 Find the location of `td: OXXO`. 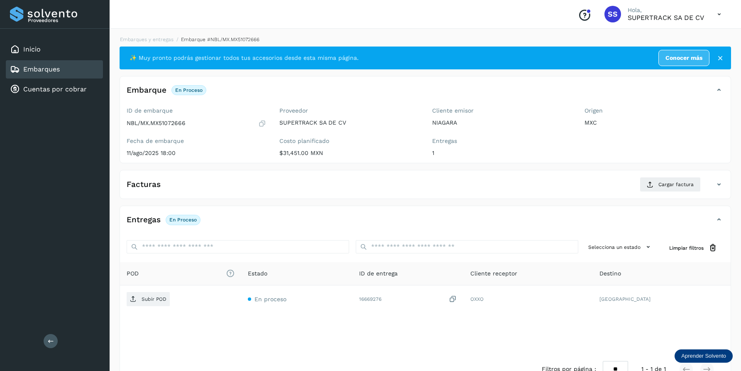

td: OXXO is located at coordinates (528, 299).